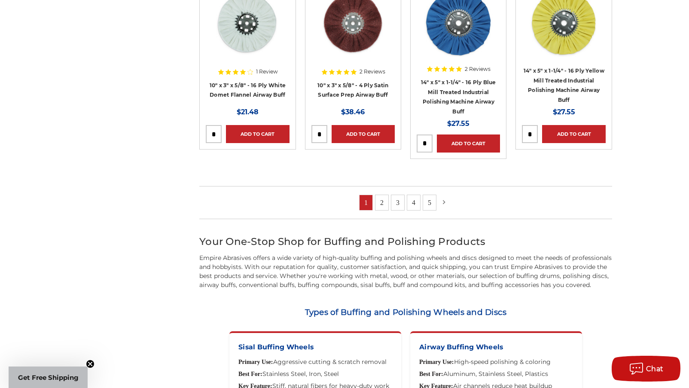 The width and height of the screenshot is (689, 388). What do you see at coordinates (353, 112) in the screenshot?
I see `span: $38.46` at bounding box center [353, 112].